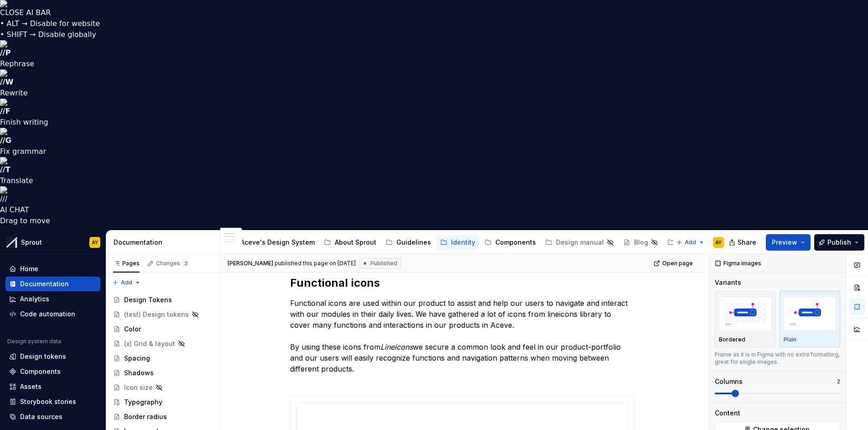 The height and width of the screenshot is (430, 868). I want to click on div: Design manual, so click(580, 243).